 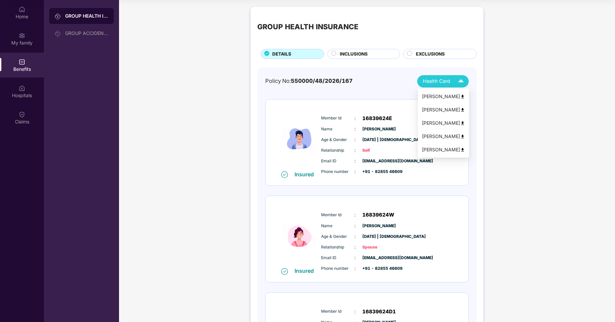 What do you see at coordinates (460, 81) in the screenshot?
I see `img: Icuh8uwCUCF+XjCZyLQsAKiDCM9HiE6CMYmKQaPGkZKaA32CAAACiQcFBJY0IsAAAAASUVORK5CYII=` at bounding box center [460, 81].